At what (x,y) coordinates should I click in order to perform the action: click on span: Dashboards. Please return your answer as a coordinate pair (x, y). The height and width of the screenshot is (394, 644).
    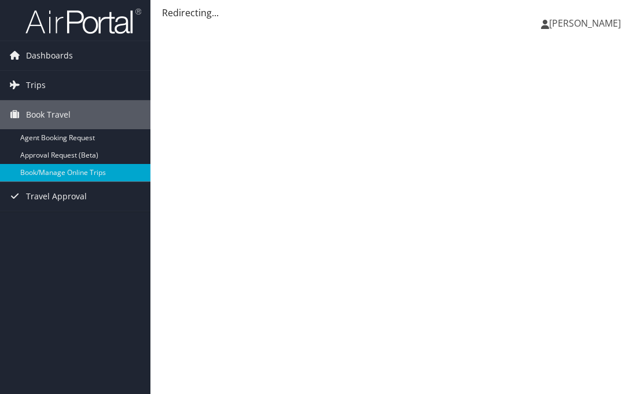
    Looking at the image, I should click on (49, 56).